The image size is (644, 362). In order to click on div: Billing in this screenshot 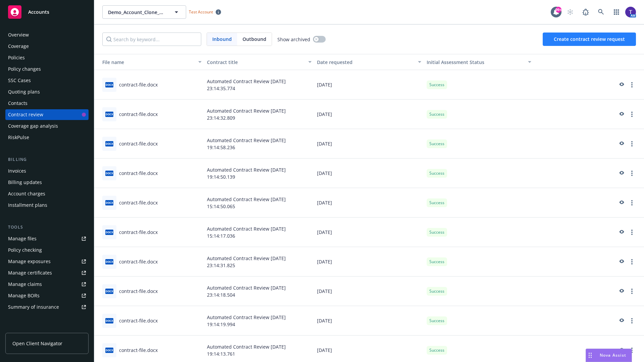, I will do `click(47, 159)`.